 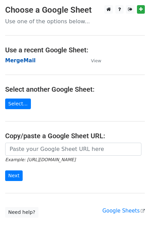 What do you see at coordinates (123, 211) in the screenshot?
I see `a: Google Sheets` at bounding box center [123, 211].